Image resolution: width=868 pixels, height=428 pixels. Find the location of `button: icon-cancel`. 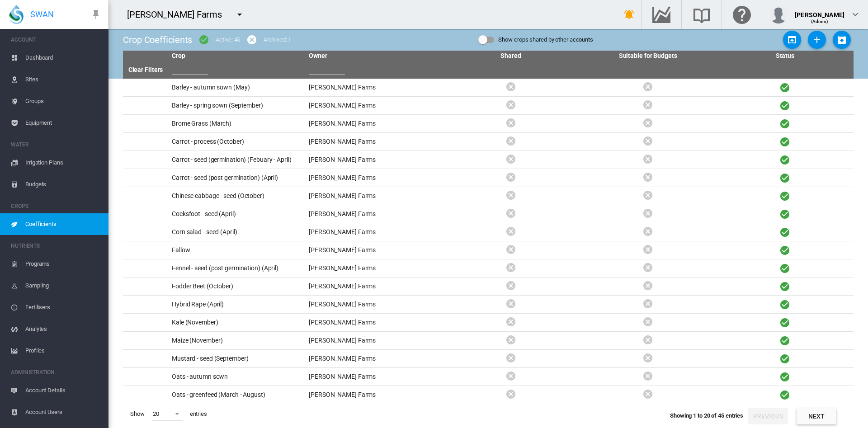

button: icon-cancel is located at coordinates (252, 40).